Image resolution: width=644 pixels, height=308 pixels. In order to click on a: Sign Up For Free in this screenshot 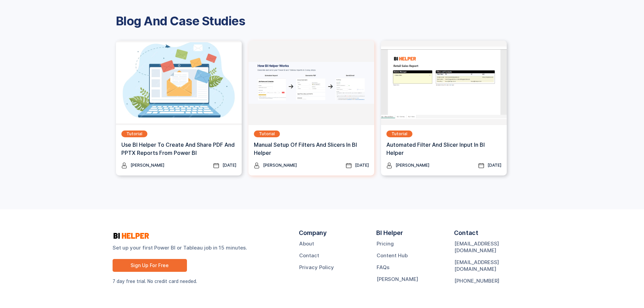, I will do `click(150, 265)`.